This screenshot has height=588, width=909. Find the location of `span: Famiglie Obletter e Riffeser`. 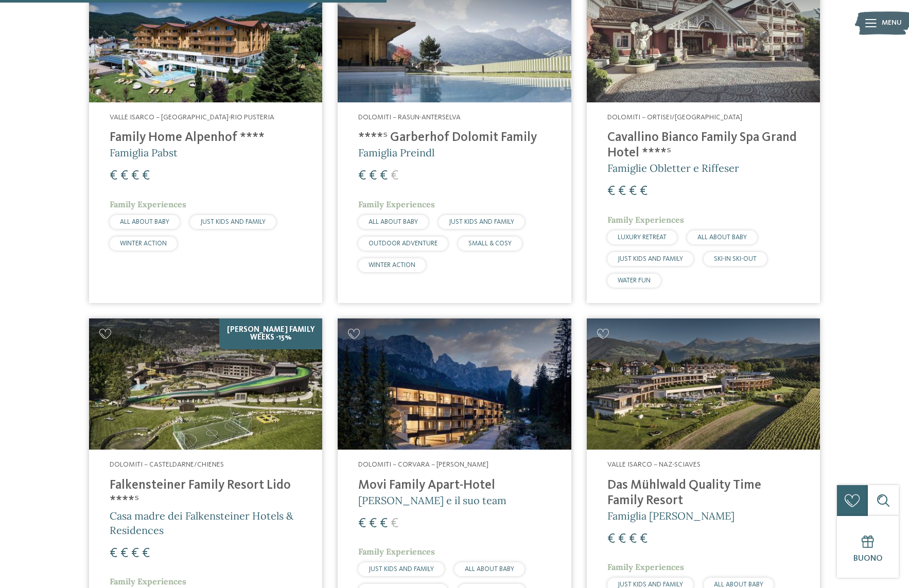

span: Famiglie Obletter e Riffeser is located at coordinates (674, 167).